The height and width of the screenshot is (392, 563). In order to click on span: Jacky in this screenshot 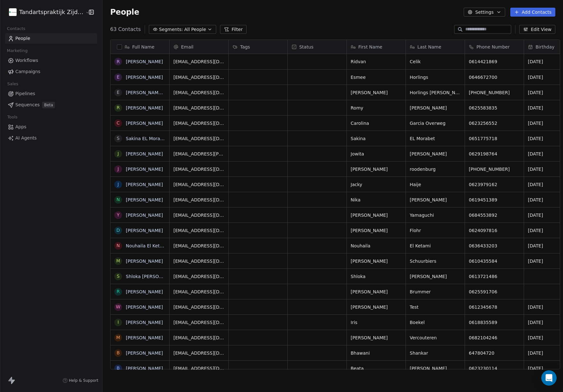, I will do `click(376, 184)`.